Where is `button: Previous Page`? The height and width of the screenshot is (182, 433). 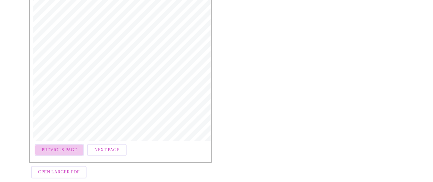 button: Previous Page is located at coordinates (59, 150).